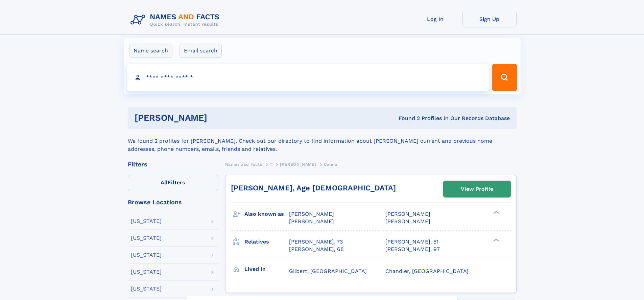 The width and height of the screenshot is (644, 300). What do you see at coordinates (271, 164) in the screenshot?
I see `a: T` at bounding box center [271, 164].